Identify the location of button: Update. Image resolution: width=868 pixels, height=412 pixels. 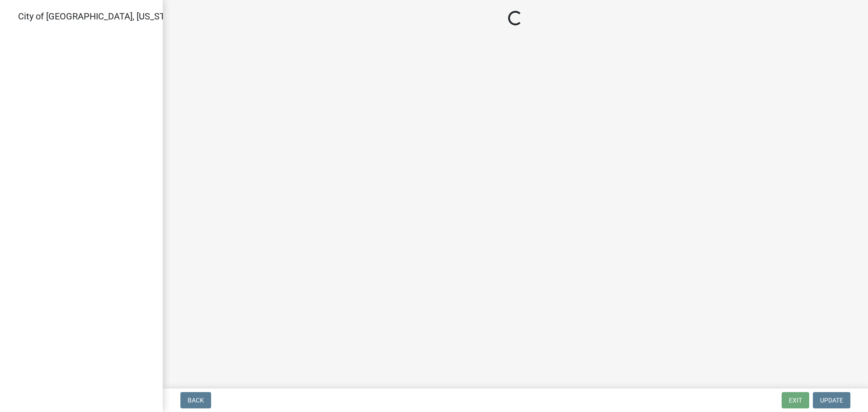
(831, 400).